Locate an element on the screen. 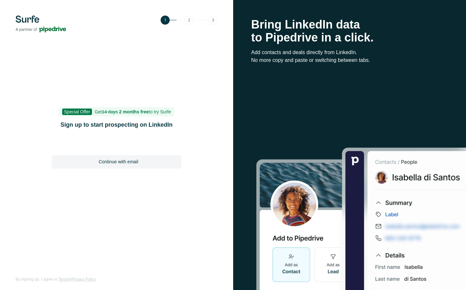 The image size is (466, 290). a: Privacy Policy is located at coordinates (84, 279).